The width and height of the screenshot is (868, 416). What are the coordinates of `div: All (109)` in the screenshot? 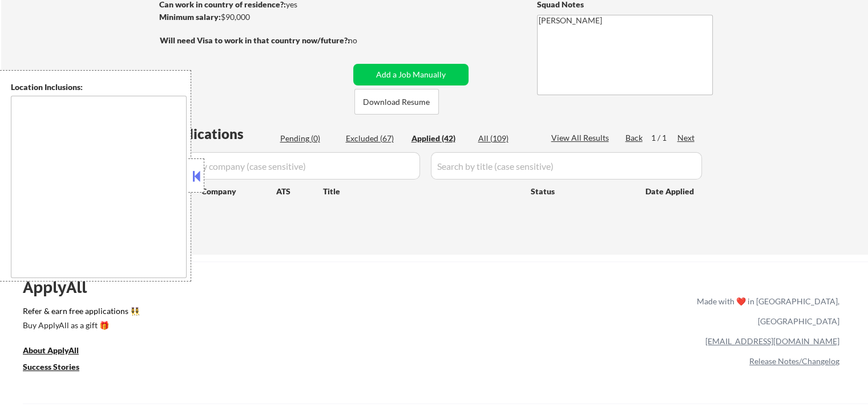 It's located at (506, 138).